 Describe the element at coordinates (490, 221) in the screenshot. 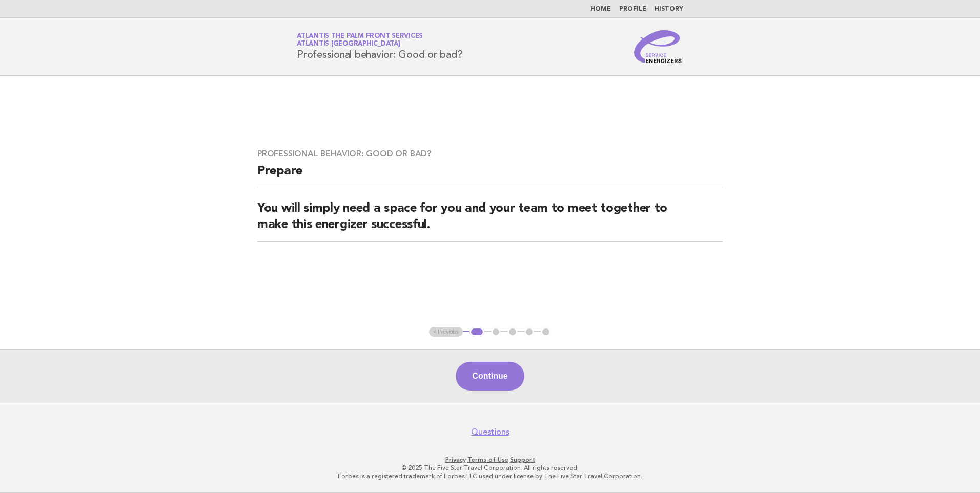

I see `h2: You will simply need a space for you and your team to meet together to make this energizer succes...` at that location.